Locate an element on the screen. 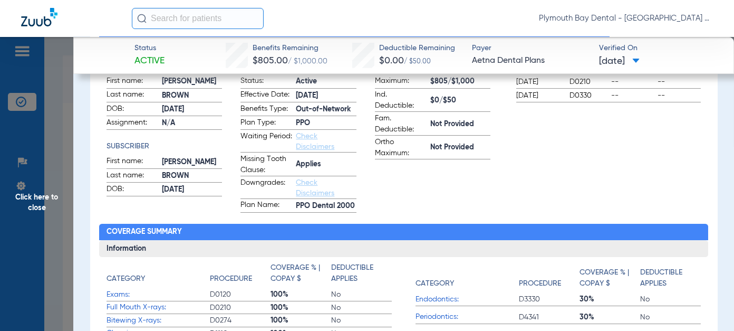 This screenshot has height=331, width=734. span: Deductible Remaining is located at coordinates (417, 48).